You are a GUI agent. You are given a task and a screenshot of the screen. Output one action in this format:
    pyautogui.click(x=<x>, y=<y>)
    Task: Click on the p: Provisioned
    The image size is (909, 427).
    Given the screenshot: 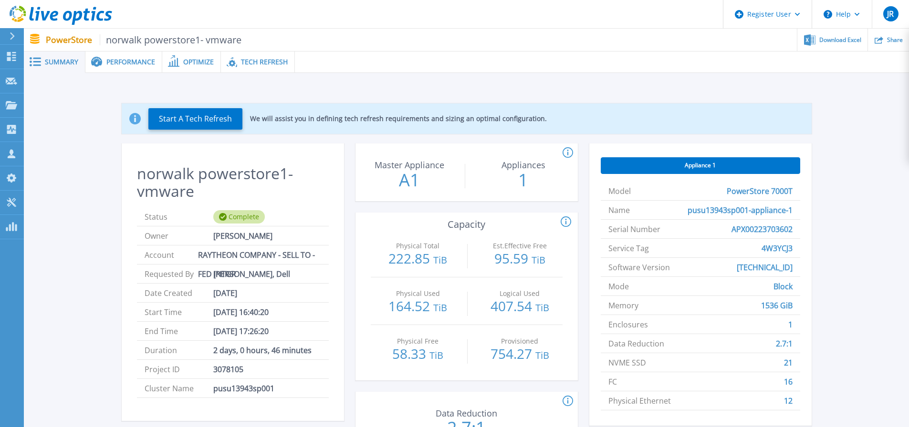 What is the action you would take?
    pyautogui.click(x=520, y=342)
    